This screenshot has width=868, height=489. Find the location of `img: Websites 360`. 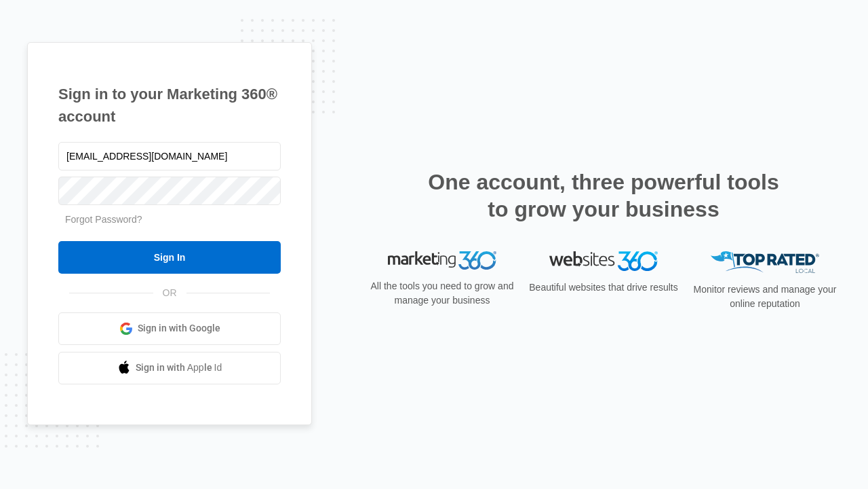

img: Websites 360 is located at coordinates (603, 261).